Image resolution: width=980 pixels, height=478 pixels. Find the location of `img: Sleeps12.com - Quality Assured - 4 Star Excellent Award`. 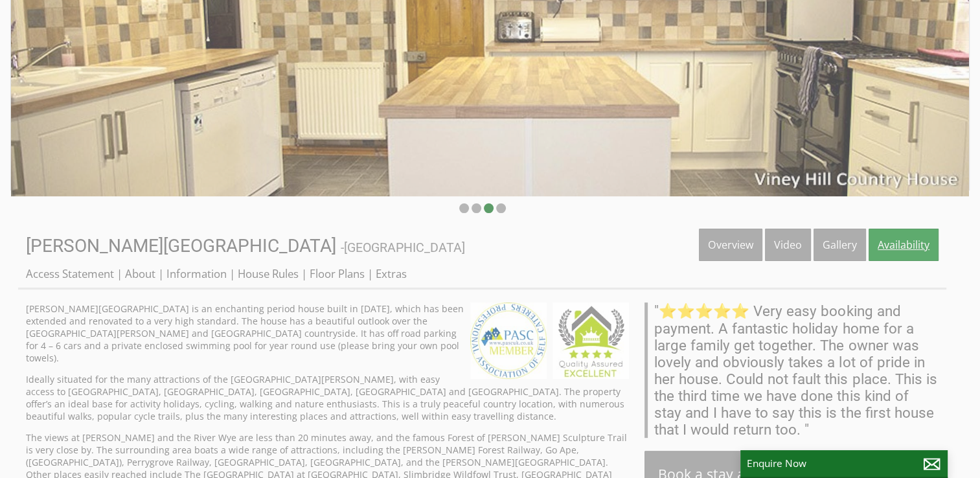

img: Sleeps12.com - Quality Assured - 4 Star Excellent Award is located at coordinates (590, 341).